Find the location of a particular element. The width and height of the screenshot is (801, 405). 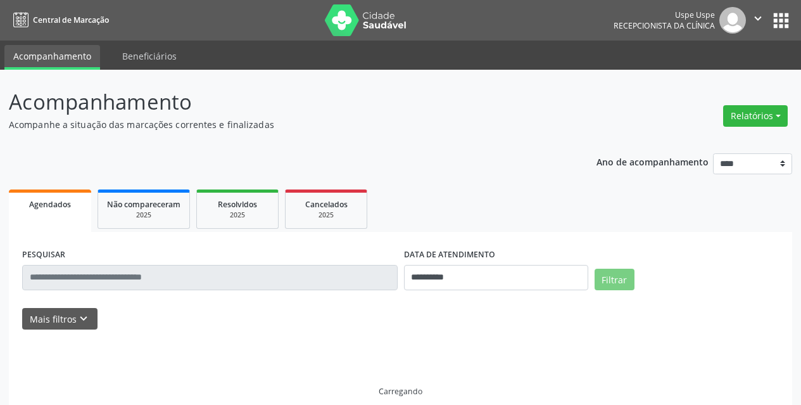

div: Uspe Uspe is located at coordinates (665, 15).